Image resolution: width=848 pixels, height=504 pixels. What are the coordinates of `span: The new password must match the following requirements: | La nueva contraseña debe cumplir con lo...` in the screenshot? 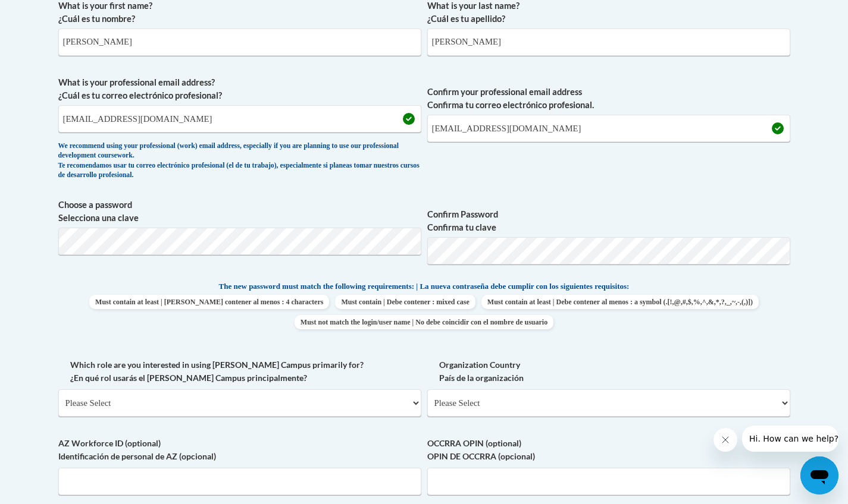 It's located at (424, 287).